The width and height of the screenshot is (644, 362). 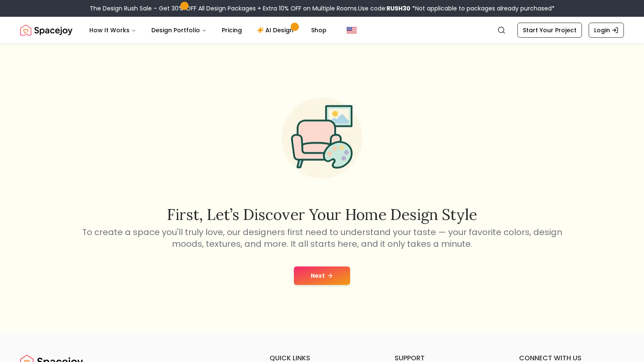 What do you see at coordinates (607, 30) in the screenshot?
I see `a: Login` at bounding box center [607, 30].